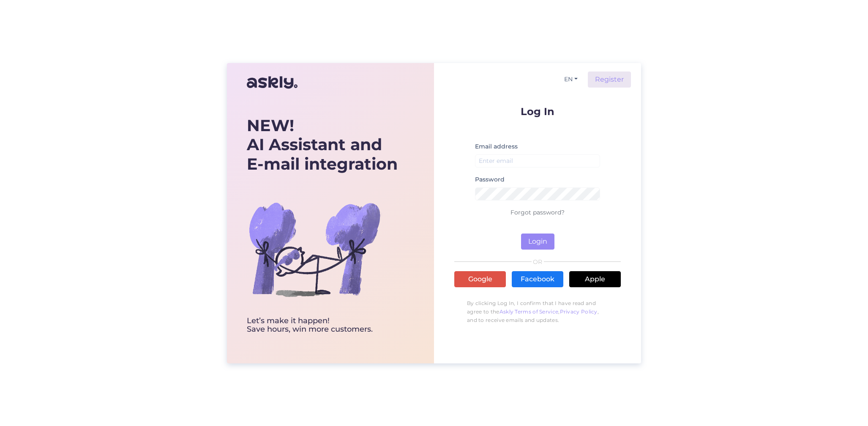 The height and width of the screenshot is (426, 868). Describe the element at coordinates (530, 311) in the screenshot. I see `a: Askly Terms of Service` at that location.